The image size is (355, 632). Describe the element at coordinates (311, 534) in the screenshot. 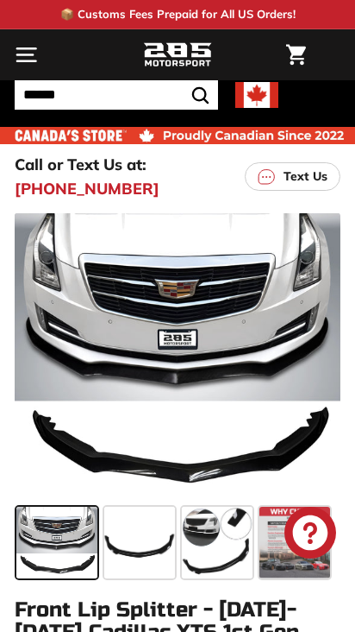

I see `inbox-online-store-chat: Shopify online store chat` at that location.